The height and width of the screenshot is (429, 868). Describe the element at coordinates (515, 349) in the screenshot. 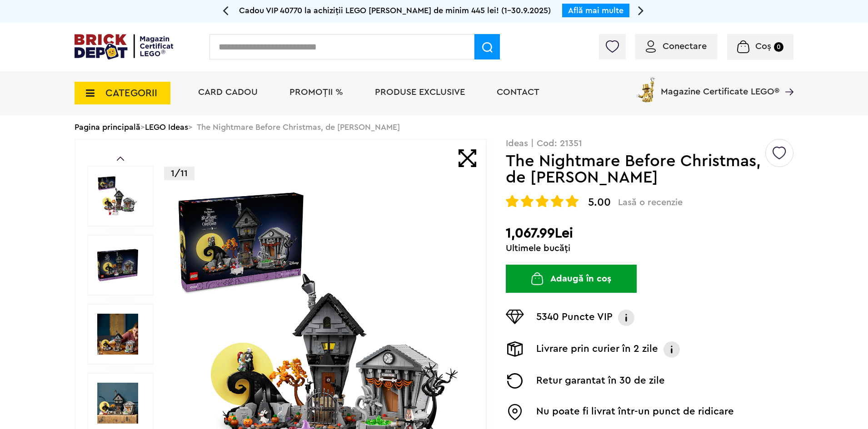

I see `img: Livrare` at that location.